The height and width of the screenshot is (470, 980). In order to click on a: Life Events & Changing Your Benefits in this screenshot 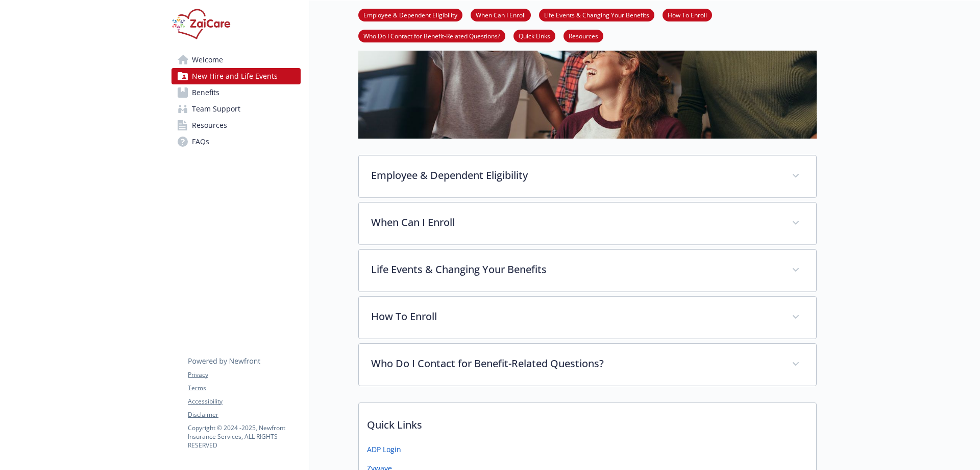, I will do `click(597, 14)`.